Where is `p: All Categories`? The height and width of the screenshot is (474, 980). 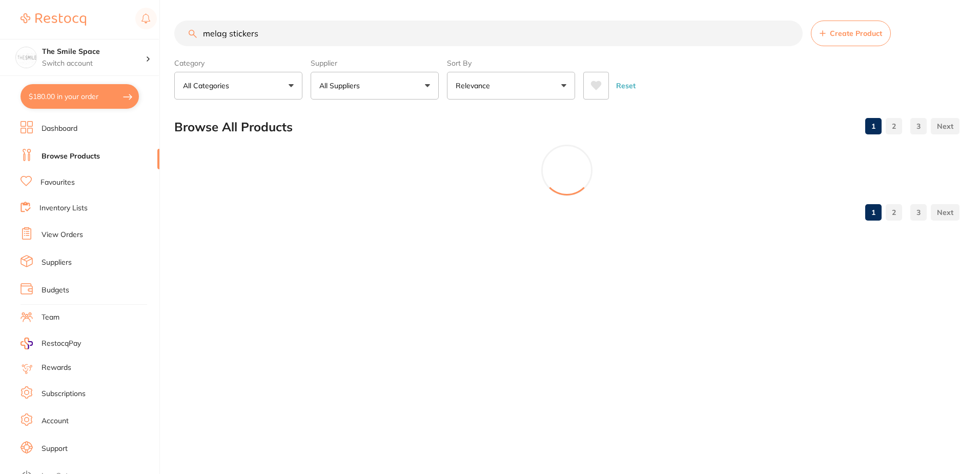 p: All Categories is located at coordinates (208, 85).